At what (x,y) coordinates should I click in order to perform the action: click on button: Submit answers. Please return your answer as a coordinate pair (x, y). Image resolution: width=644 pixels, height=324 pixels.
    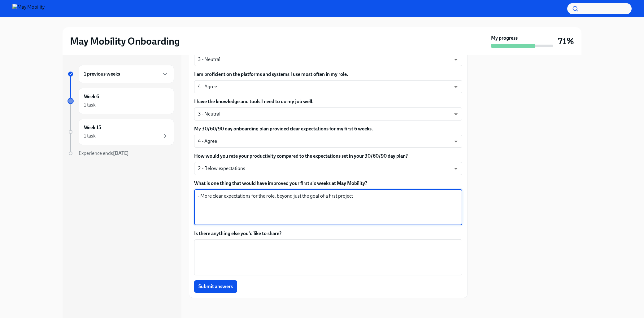
    Looking at the image, I should click on (215, 286).